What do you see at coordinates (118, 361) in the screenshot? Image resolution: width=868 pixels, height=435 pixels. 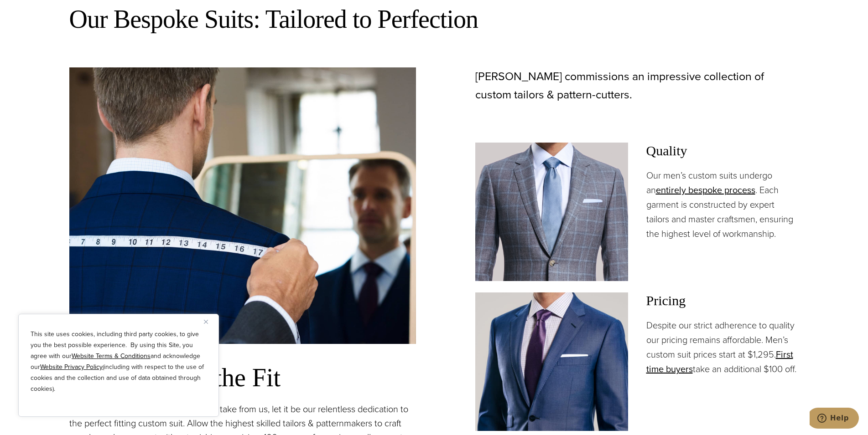 I see `p: This site uses cookies, including third party cookies, to give you the best possible experience. ...` at bounding box center [118, 361].